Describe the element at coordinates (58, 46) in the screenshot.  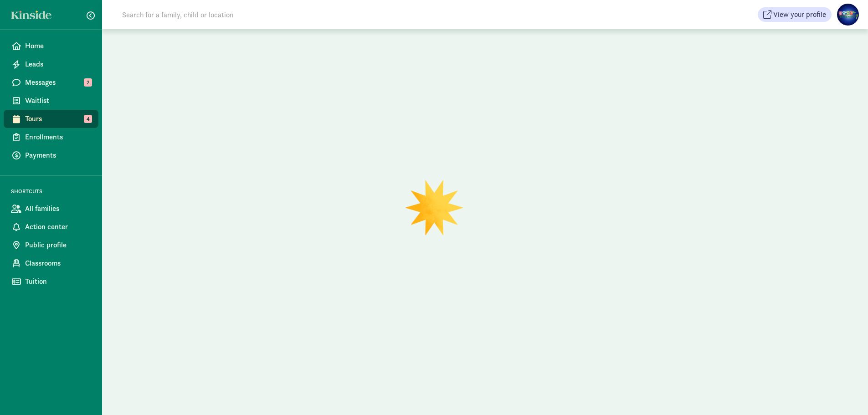
I see `span: Home` at that location.